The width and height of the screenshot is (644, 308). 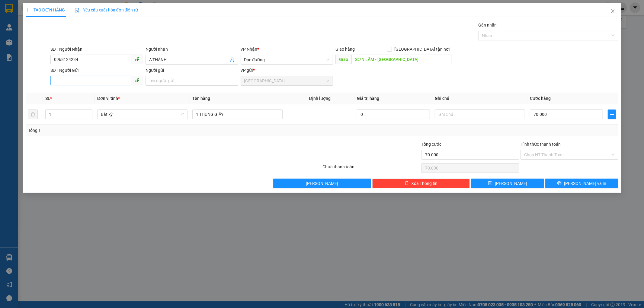 I want to click on span: save, so click(x=490, y=184).